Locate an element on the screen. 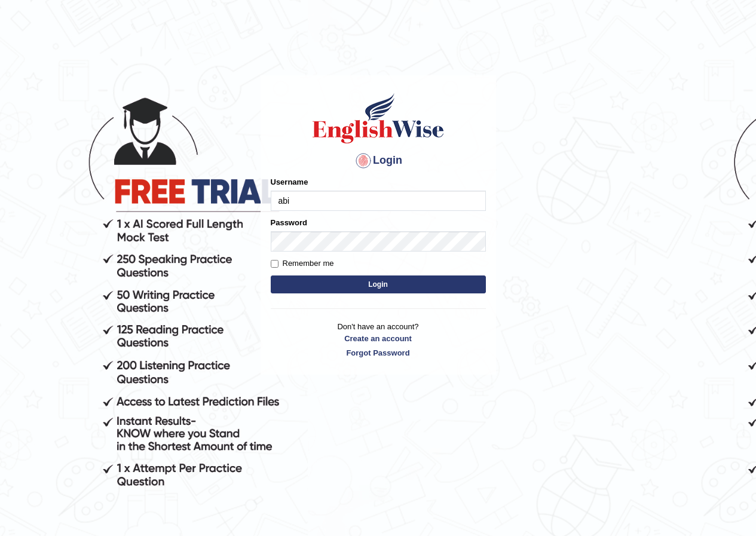  a: Forgot Password is located at coordinates (378, 352).